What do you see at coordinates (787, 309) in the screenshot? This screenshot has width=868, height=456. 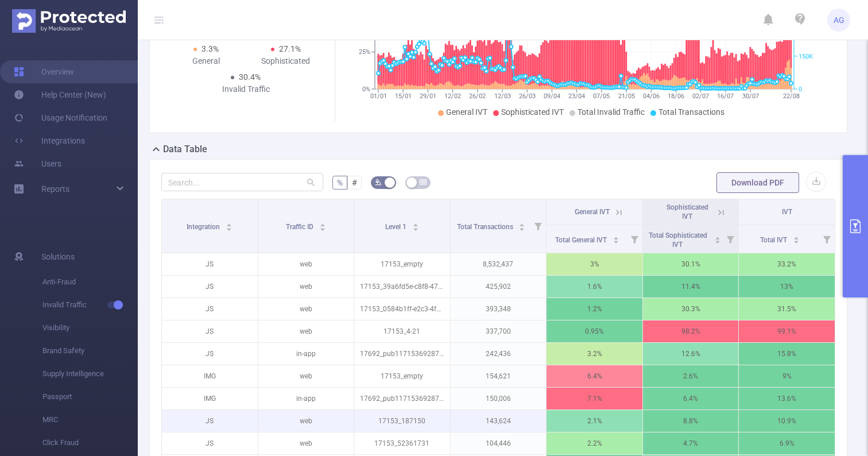 I see `p: 31.5%` at bounding box center [787, 309].